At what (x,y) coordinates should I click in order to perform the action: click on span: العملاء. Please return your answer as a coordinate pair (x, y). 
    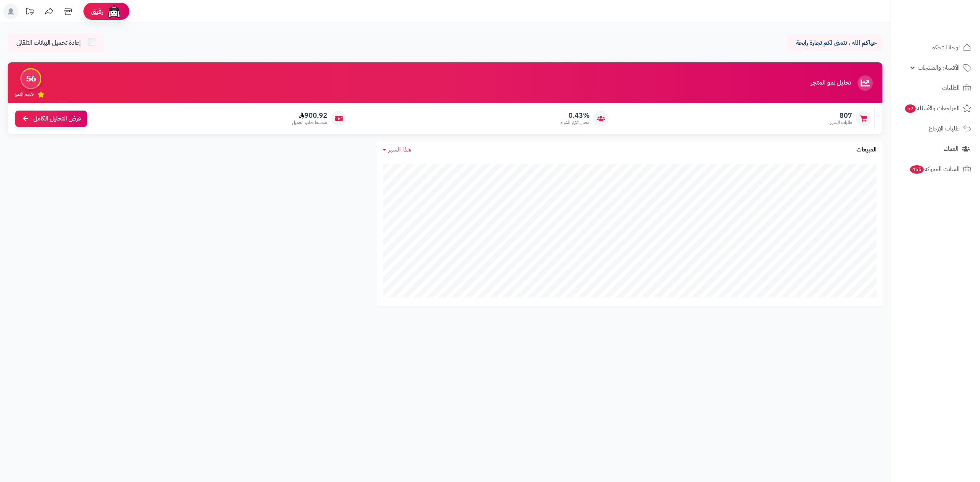
    Looking at the image, I should click on (951, 149).